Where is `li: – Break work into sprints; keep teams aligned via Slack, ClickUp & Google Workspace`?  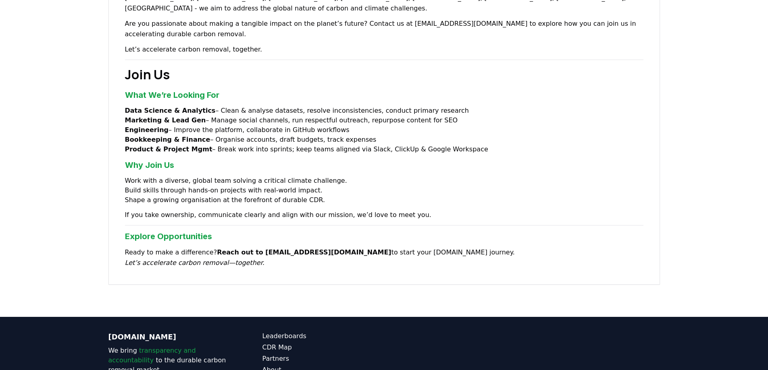
li: – Break work into sprints; keep teams aligned via Slack, ClickUp & Google Workspace is located at coordinates (384, 149).